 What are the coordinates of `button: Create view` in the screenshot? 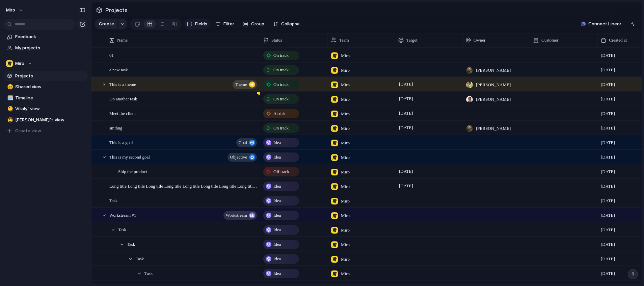 It's located at (46, 131).